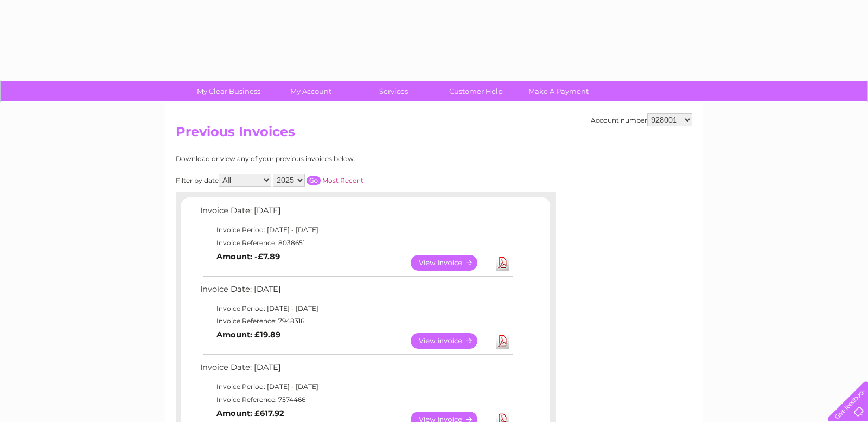 The width and height of the screenshot is (868, 422). I want to click on td: Invoice Reference: 7948316, so click(356, 321).